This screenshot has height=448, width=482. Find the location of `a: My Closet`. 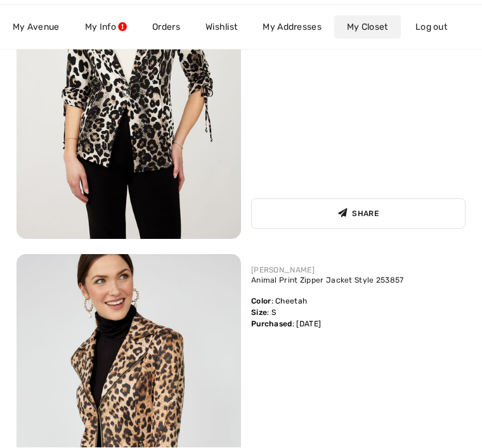

a: My Closet is located at coordinates (367, 28).